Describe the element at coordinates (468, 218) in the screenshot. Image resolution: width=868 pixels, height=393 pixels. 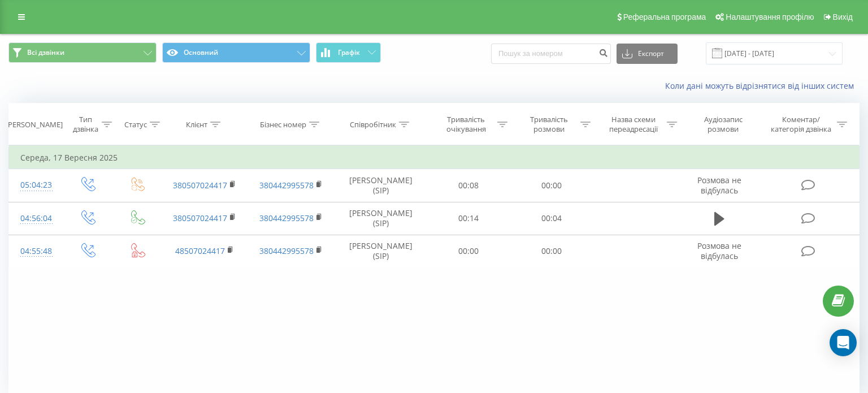
I see `td: 00:14` at that location.